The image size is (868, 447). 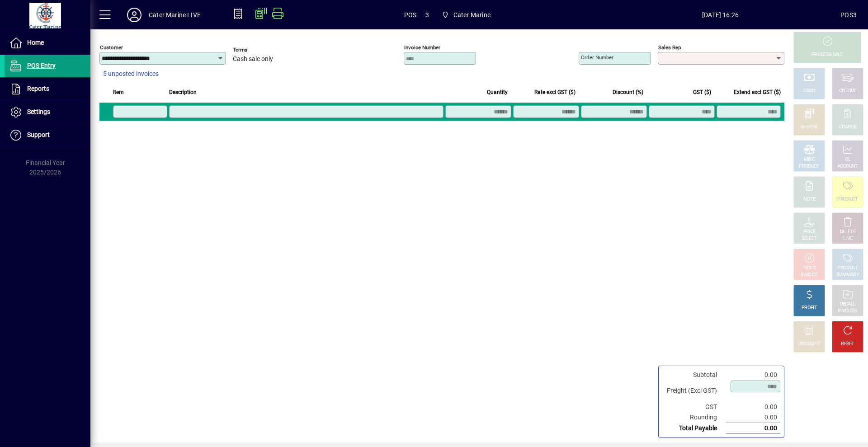 What do you see at coordinates (694, 418) in the screenshot?
I see `td: Rounding` at bounding box center [694, 418].